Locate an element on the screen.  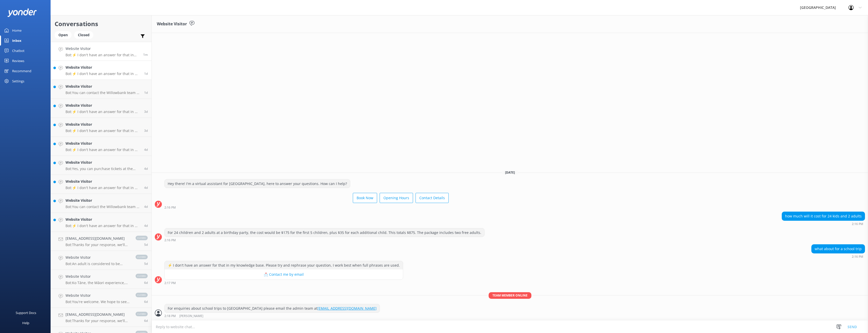
span: Team member online is located at coordinates (510, 295).